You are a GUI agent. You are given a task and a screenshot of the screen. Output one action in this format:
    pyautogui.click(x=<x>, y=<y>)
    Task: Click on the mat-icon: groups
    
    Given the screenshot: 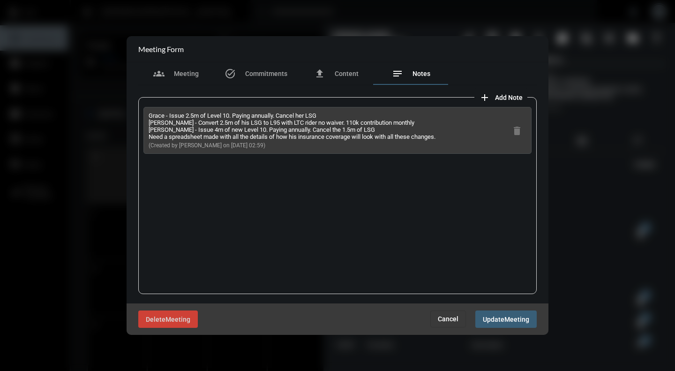 What is the action you would take?
    pyautogui.click(x=159, y=74)
    